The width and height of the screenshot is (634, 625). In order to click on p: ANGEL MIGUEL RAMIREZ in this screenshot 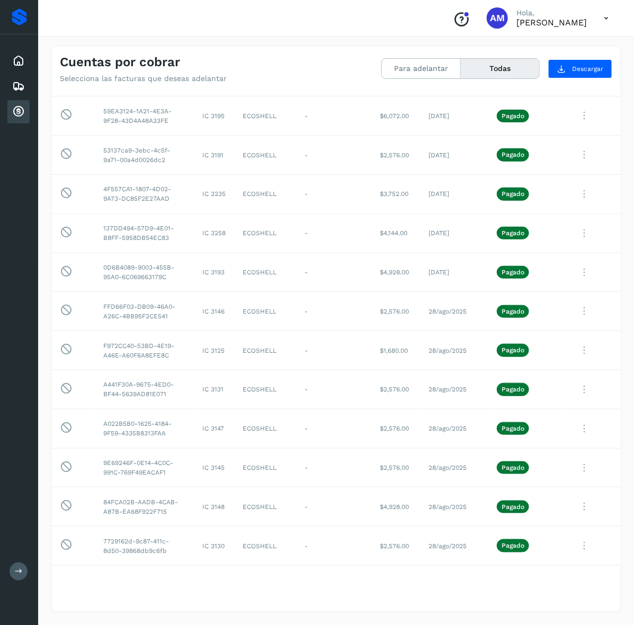, I will do `click(552, 22)`.